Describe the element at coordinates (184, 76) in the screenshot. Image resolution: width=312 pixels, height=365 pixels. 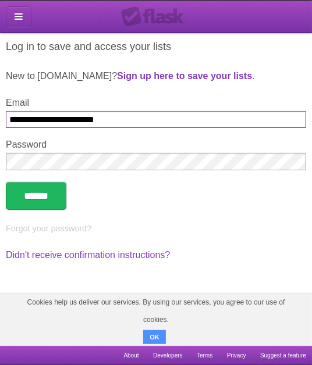
I see `a: Sign up here to save your lists` at that location.